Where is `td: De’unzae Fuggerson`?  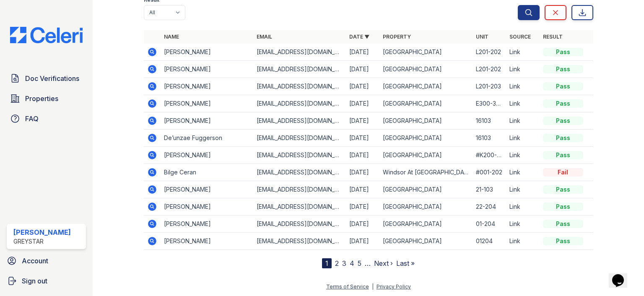
td: De’unzae Fuggerson is located at coordinates (207, 138).